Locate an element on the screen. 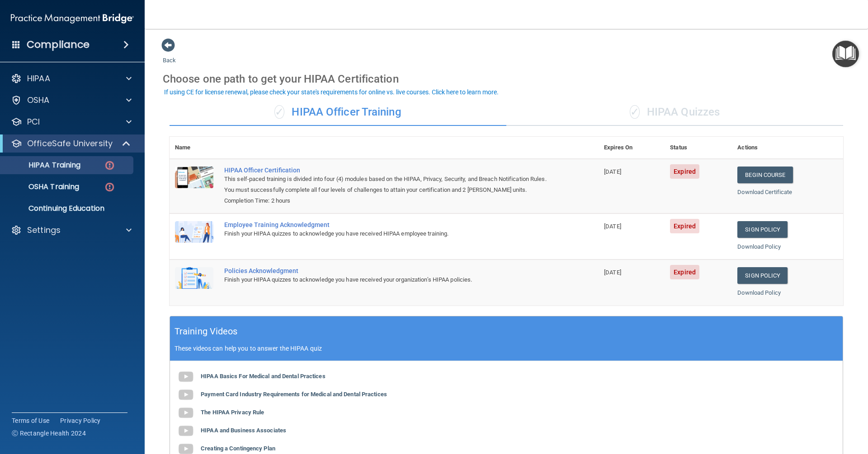 Image resolution: width=868 pixels, height=454 pixels. div: Employee Training Acknowledgment is located at coordinates (388, 225).